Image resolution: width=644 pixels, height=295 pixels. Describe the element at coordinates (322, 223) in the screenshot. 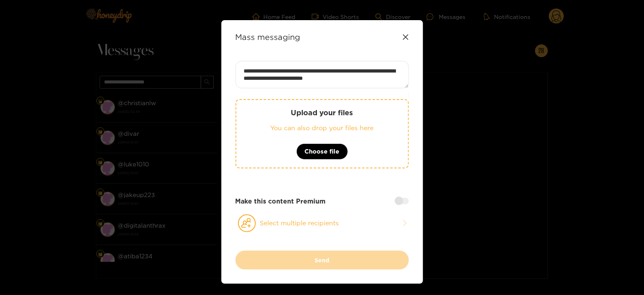

I see `button: Select multiple recipients` at that location.